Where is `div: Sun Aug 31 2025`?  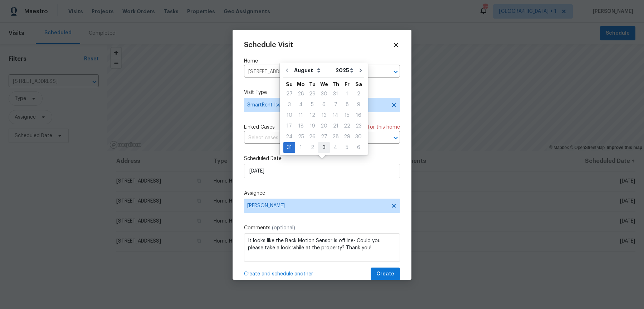
div: Sun Aug 31 2025 is located at coordinates (289, 148).